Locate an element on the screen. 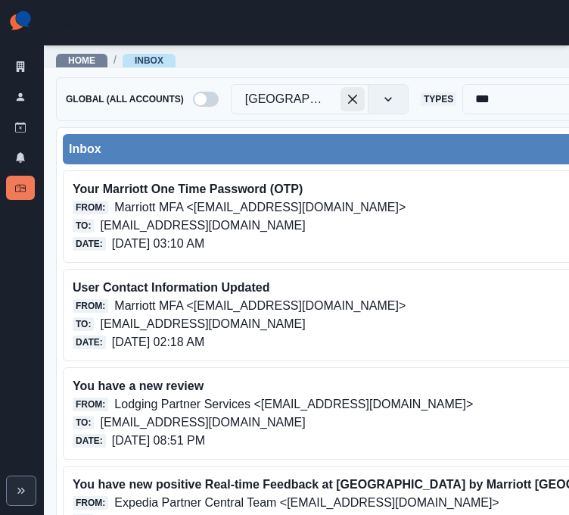 The height and width of the screenshot is (515, 569). span: Global (All Accounts) is located at coordinates (125, 99).